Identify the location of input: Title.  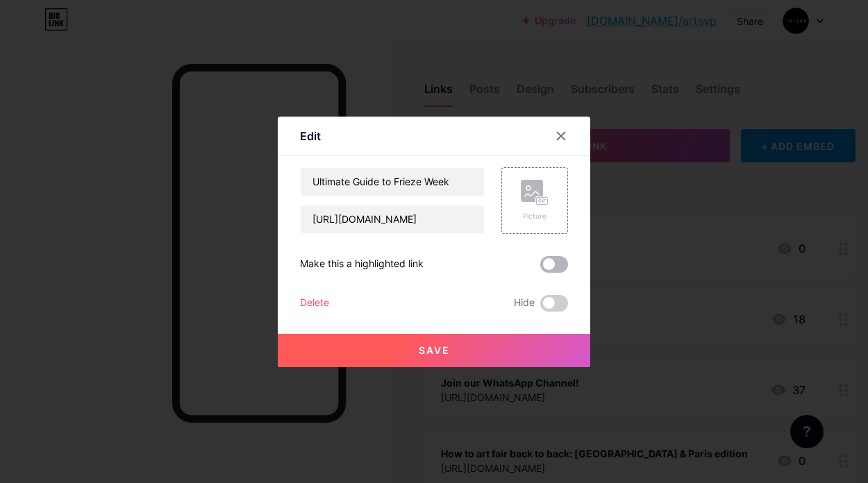
(392, 182).